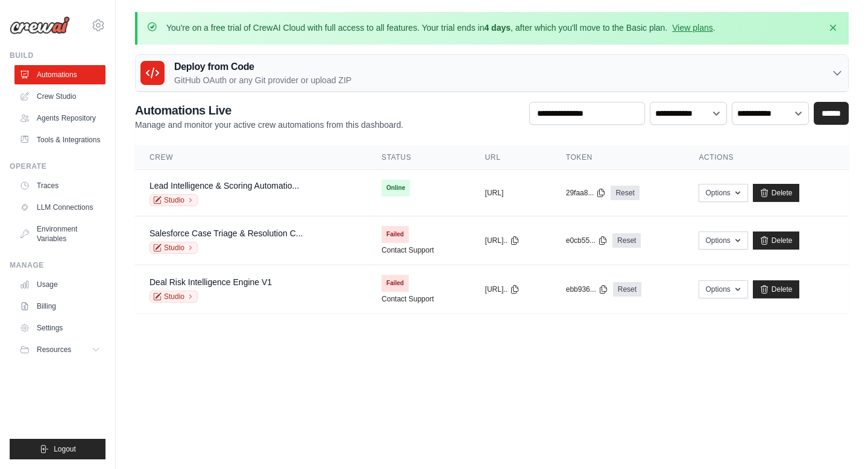 The image size is (868, 469). I want to click on a: Lead Intelligence & Scoring Automatio..., so click(224, 186).